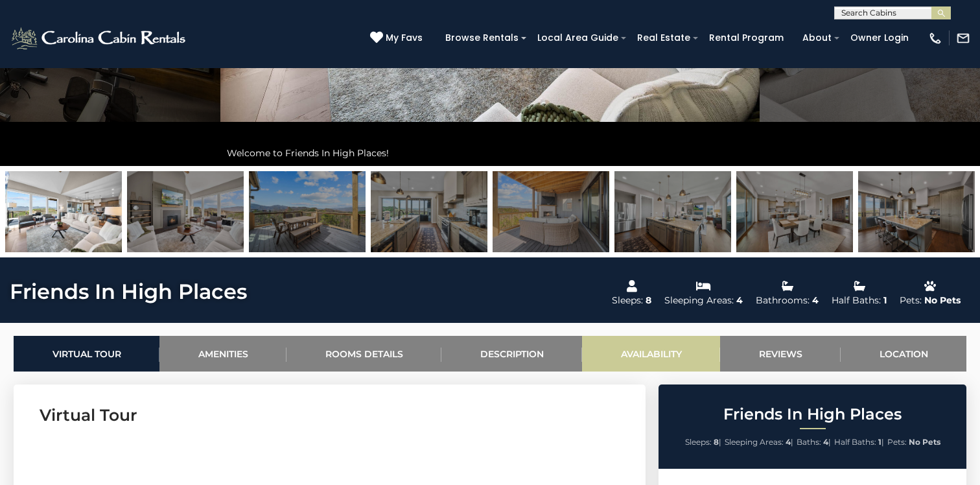 The width and height of the screenshot is (980, 485). I want to click on span: Sleeps:, so click(698, 442).